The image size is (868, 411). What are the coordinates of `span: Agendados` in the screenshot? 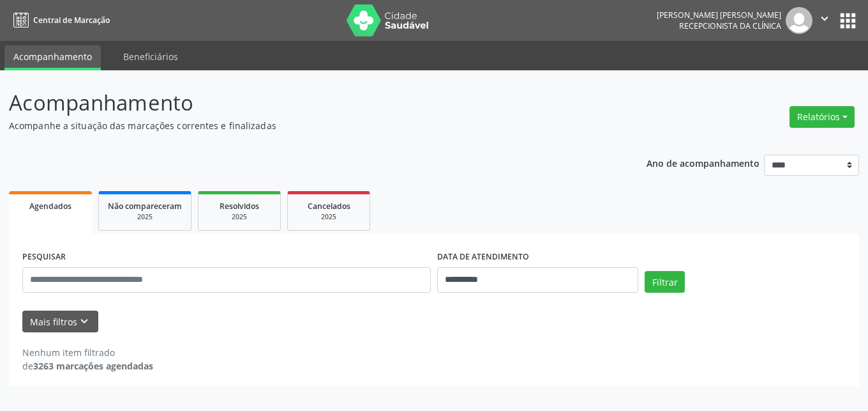 It's located at (50, 206).